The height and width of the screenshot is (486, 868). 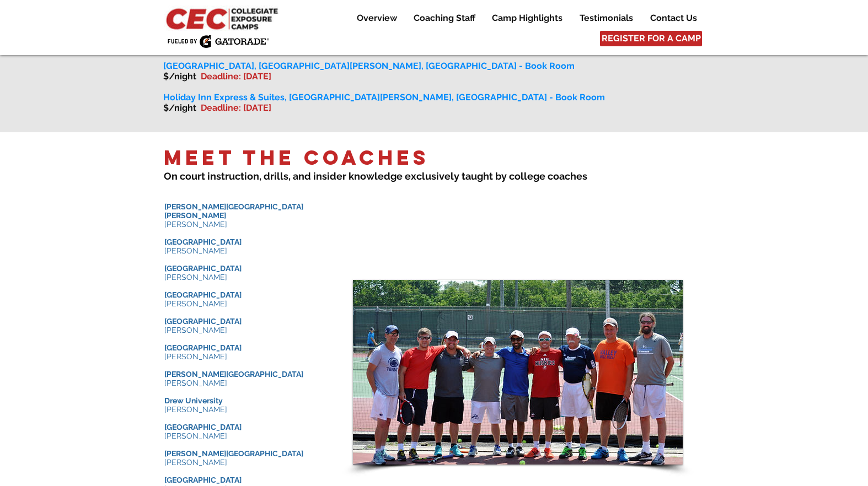 What do you see at coordinates (444, 18) in the screenshot?
I see `a: Coaching Staff` at bounding box center [444, 18].